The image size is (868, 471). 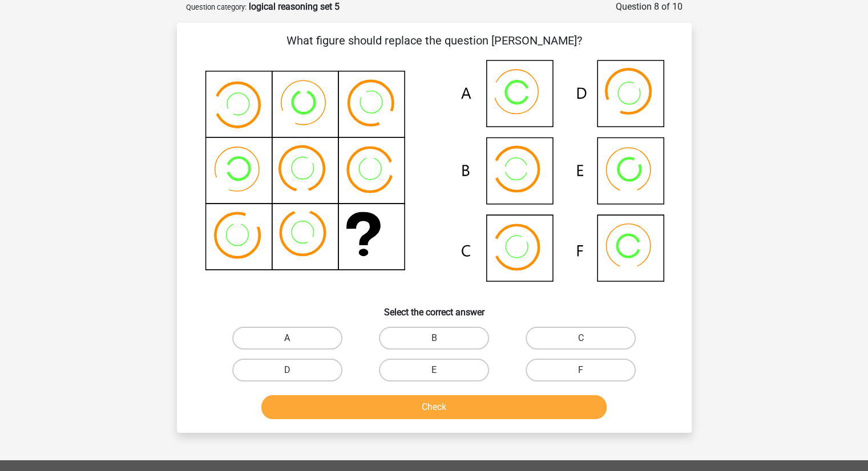 What do you see at coordinates (434, 339) in the screenshot?
I see `label: B` at bounding box center [434, 339].